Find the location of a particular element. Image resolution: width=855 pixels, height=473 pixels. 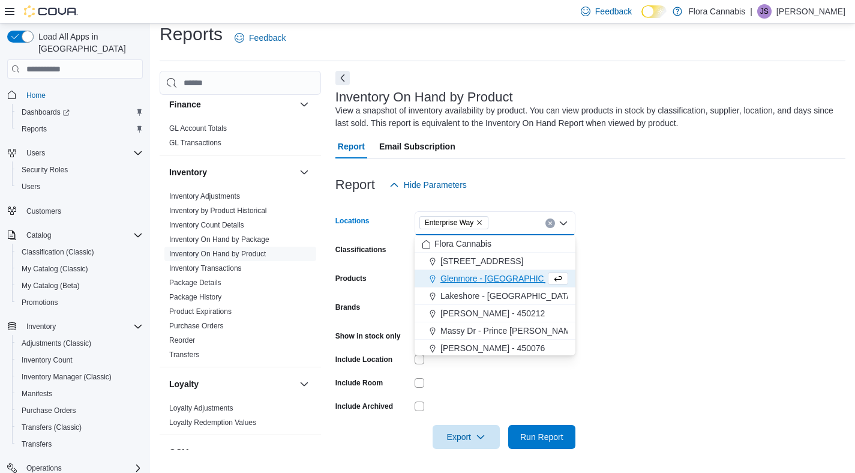

div: View a snapshot of inventory availability by product. You can view products in stock by classific... is located at coordinates (588, 117).